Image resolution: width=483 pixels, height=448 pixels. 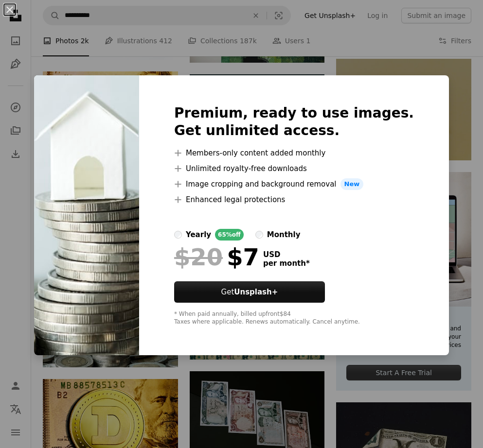 I want to click on div: $7, so click(x=217, y=257).